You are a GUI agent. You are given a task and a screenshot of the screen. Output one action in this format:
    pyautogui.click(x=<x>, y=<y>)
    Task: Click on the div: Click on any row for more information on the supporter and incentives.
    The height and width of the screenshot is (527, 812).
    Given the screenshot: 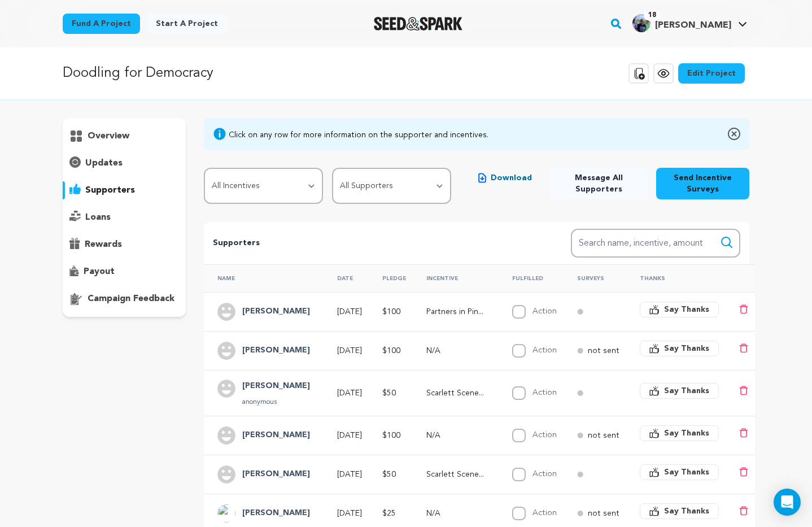 What is the action you would take?
    pyautogui.click(x=358, y=135)
    